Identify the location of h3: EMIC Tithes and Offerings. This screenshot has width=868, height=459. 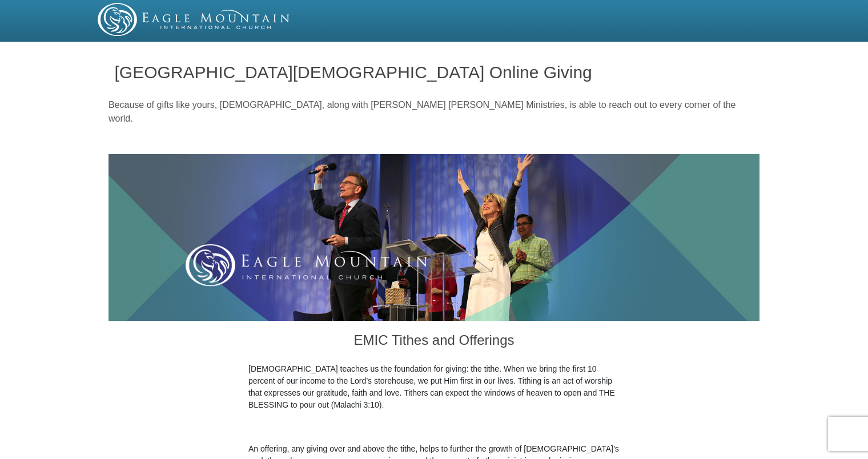
(434, 342).